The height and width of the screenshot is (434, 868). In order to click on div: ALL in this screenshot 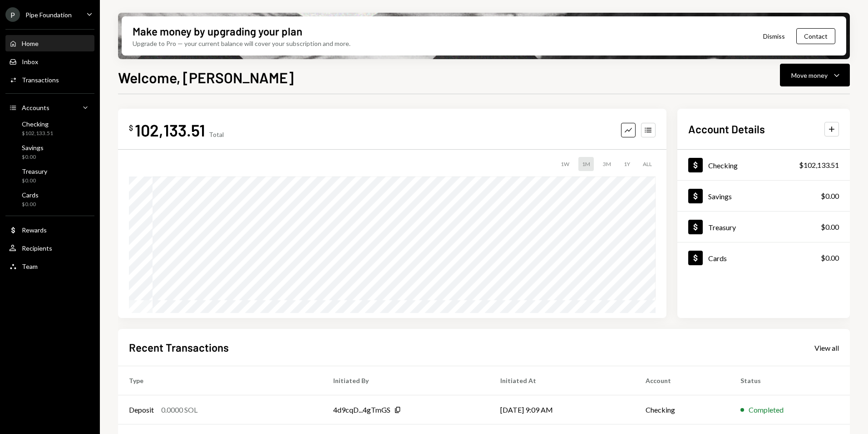, I will do `click(647, 163)`.